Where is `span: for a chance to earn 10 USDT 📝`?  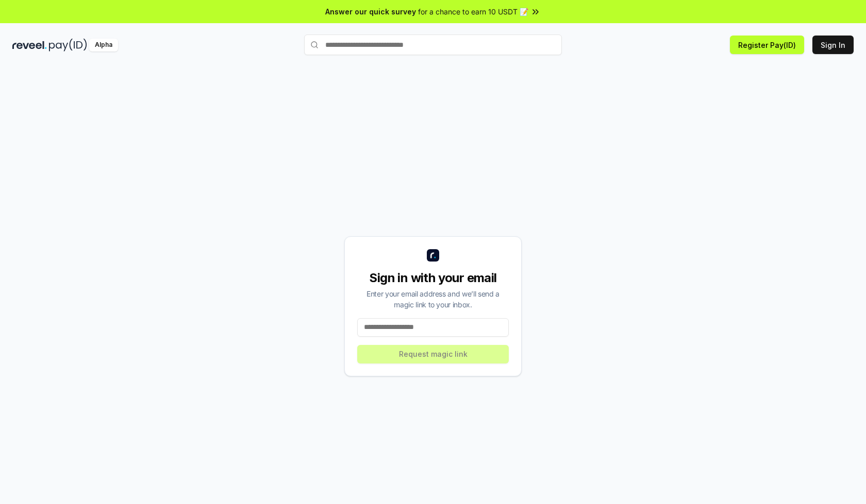
span: for a chance to earn 10 USDT 📝 is located at coordinates (474, 11).